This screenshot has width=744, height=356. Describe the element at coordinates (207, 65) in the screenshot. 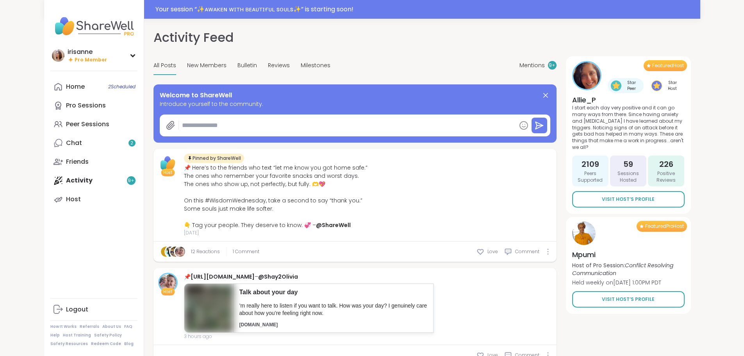

I see `span: New Members` at that location.